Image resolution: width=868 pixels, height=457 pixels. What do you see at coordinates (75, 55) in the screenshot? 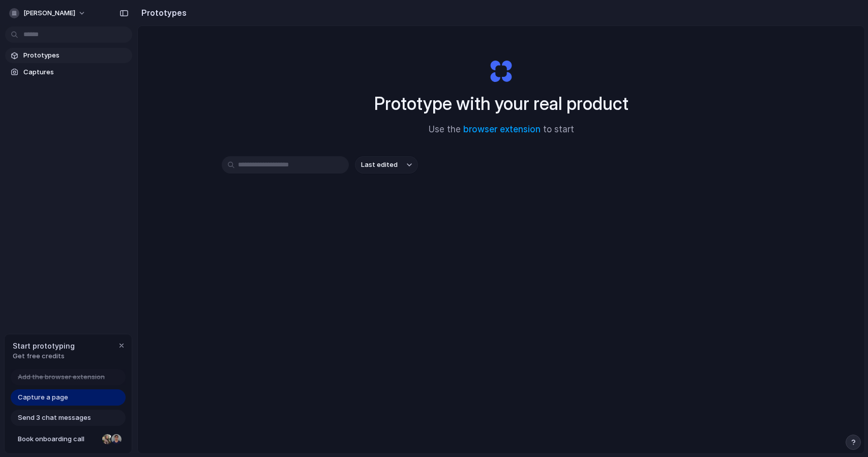
I see `span: Prototypes` at bounding box center [75, 55].